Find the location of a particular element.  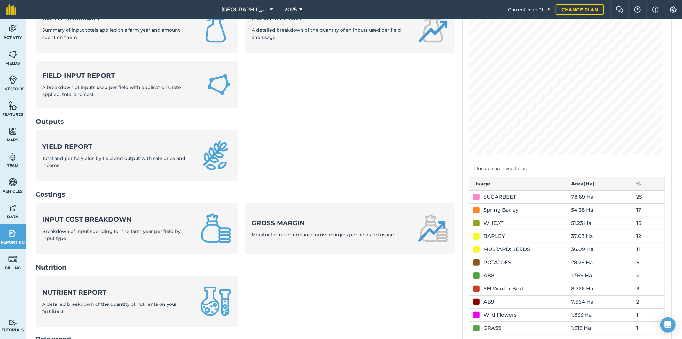

h2: Costings is located at coordinates (245, 194).